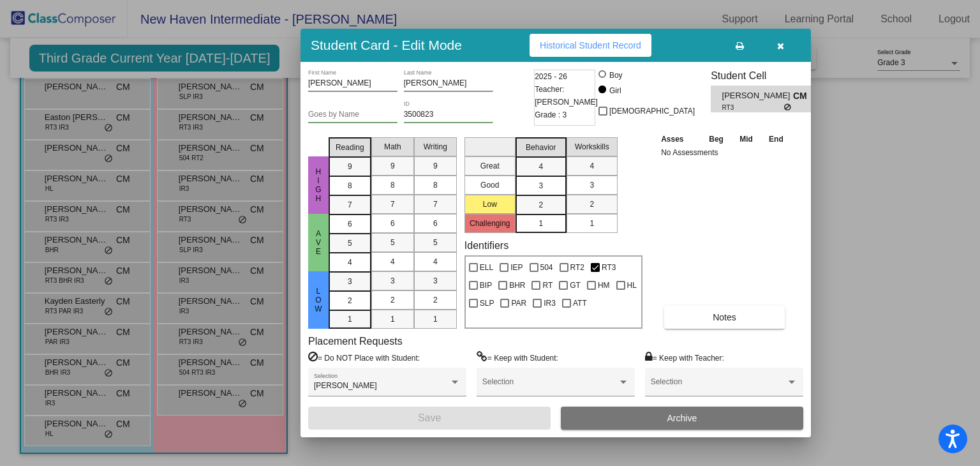 This screenshot has height=466, width=980. Describe the element at coordinates (551, 76) in the screenshot. I see `span: 2025 - 26` at that location.